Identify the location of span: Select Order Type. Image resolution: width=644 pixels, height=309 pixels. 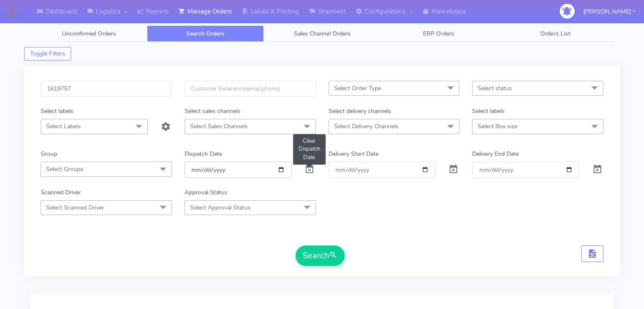
(357, 88).